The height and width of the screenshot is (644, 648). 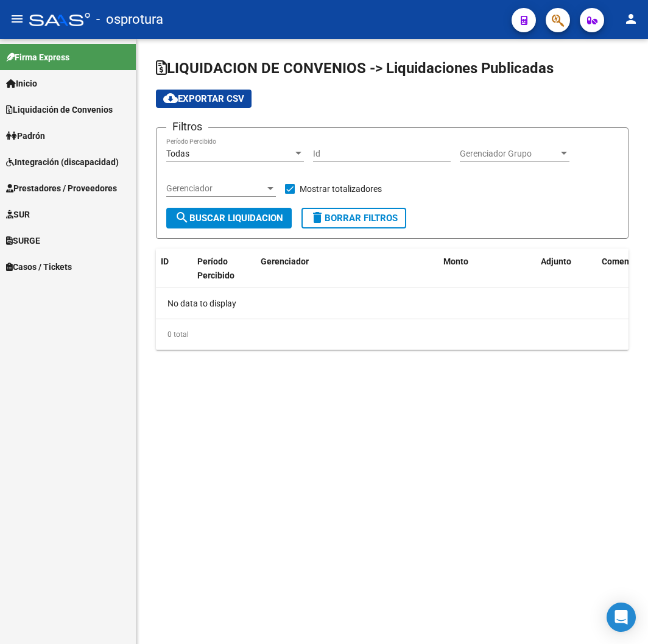 What do you see at coordinates (556, 261) in the screenshot?
I see `span: Adjunto` at bounding box center [556, 261].